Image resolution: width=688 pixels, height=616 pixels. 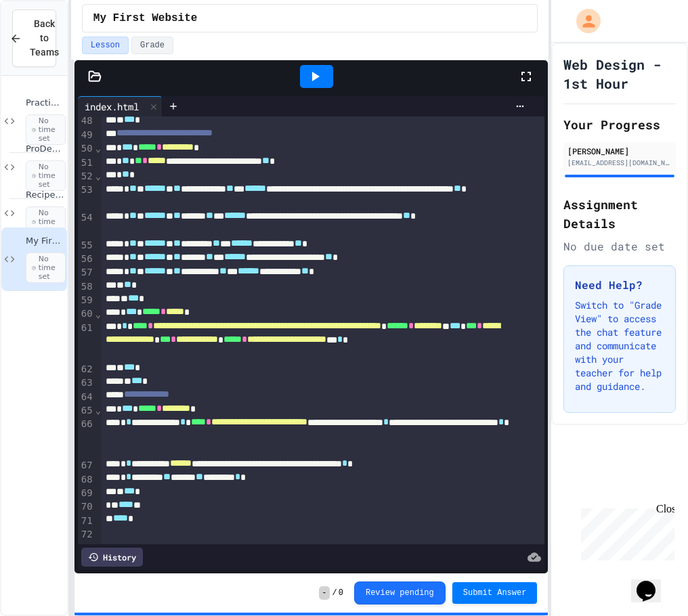 What do you see at coordinates (45, 103) in the screenshot?
I see `span: Practice Basic CSS` at bounding box center [45, 103].